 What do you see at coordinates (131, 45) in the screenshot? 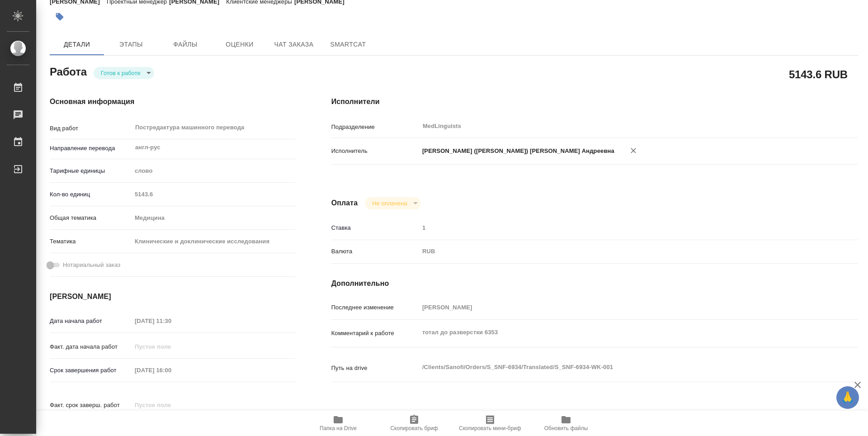
I see `span: Этапы` at bounding box center [131, 45].